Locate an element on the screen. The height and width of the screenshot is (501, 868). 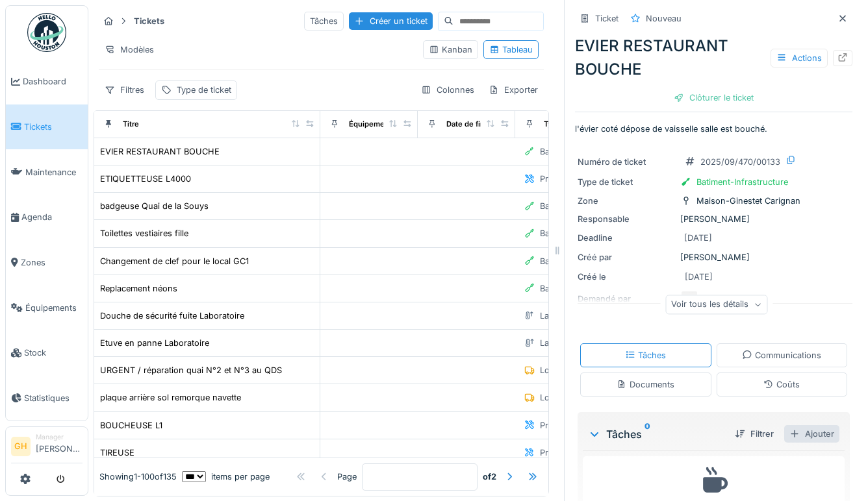
div: Clôturer le ticket is located at coordinates (713, 98).